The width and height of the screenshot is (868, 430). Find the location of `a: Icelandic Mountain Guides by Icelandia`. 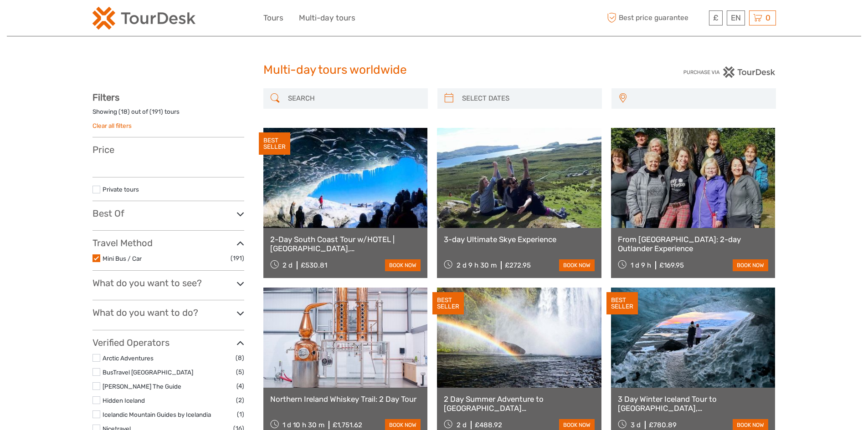

a: Icelandic Mountain Guides by Icelandia is located at coordinates (157, 415).